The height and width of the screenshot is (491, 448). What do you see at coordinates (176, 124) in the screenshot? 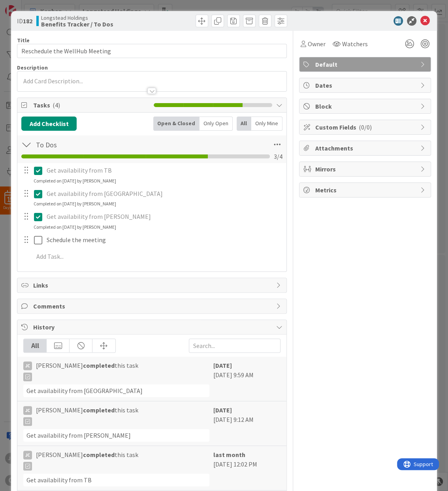
I see `div: Open & Closed` at bounding box center [176, 124].